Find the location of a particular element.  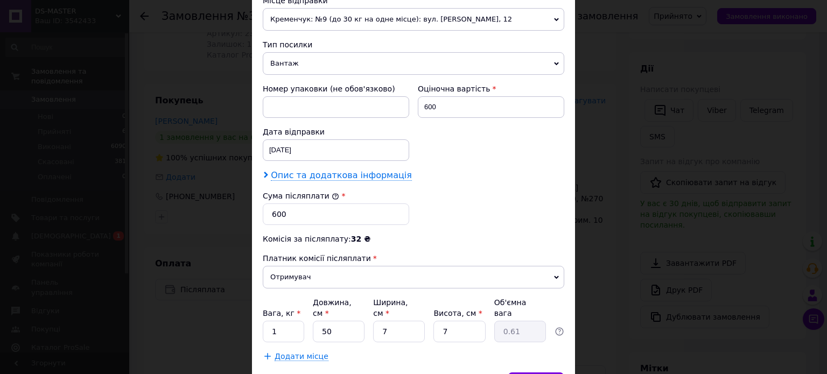

span: Вантаж is located at coordinates (414, 64).